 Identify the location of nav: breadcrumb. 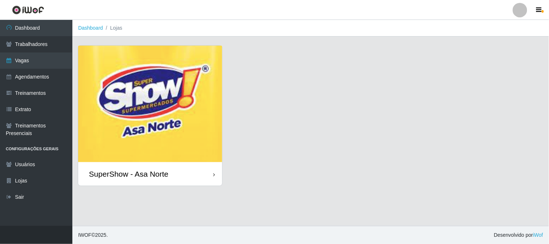
(311, 28).